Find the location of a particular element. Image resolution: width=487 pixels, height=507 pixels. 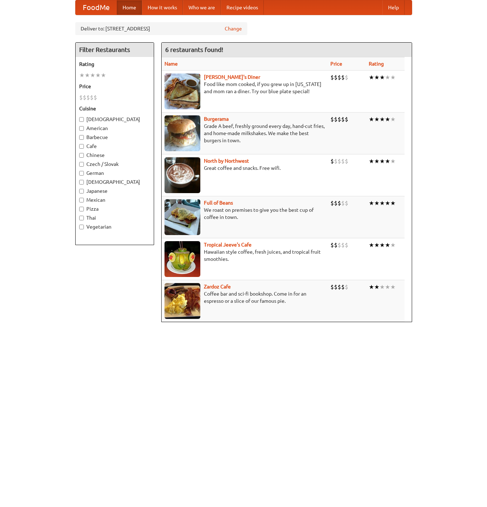

a: Full of Beans is located at coordinates (218, 203).